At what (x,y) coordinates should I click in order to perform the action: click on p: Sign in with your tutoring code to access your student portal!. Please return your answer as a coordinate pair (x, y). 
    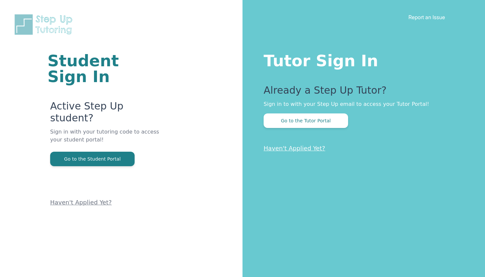
    Looking at the image, I should click on (107, 140).